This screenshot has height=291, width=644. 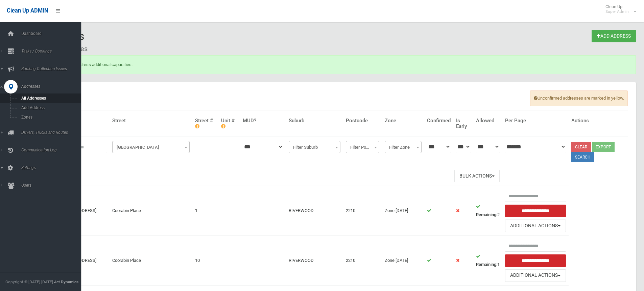 I want to click on button: Export, so click(x=603, y=147).